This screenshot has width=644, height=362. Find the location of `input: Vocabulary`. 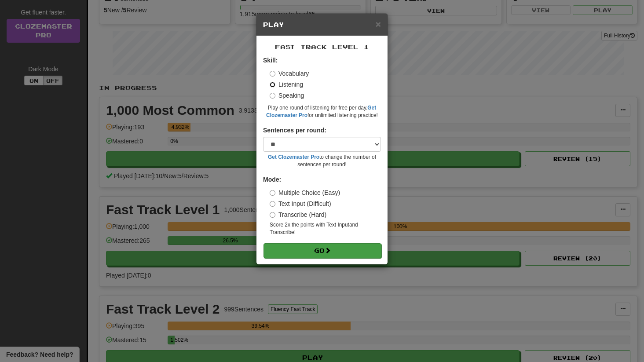

input: Vocabulary is located at coordinates (273, 73).